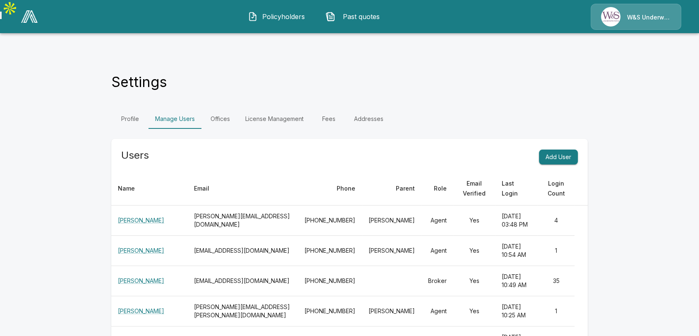 The image size is (699, 336). Describe the element at coordinates (437, 188) in the screenshot. I see `th: Role` at that location.